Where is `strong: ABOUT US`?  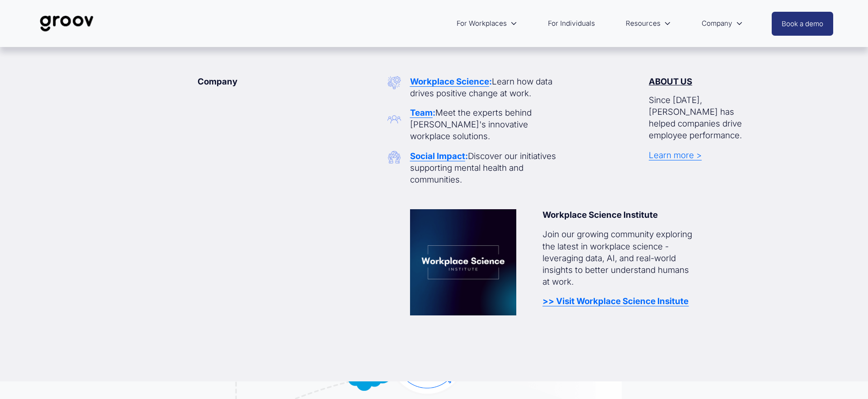 strong: ABOUT US is located at coordinates (670, 81).